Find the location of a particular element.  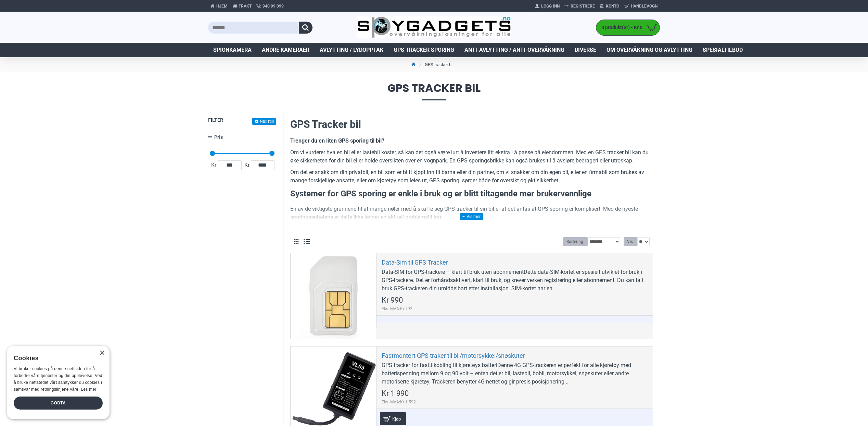

a: Handlevogn is located at coordinates (641, 6).